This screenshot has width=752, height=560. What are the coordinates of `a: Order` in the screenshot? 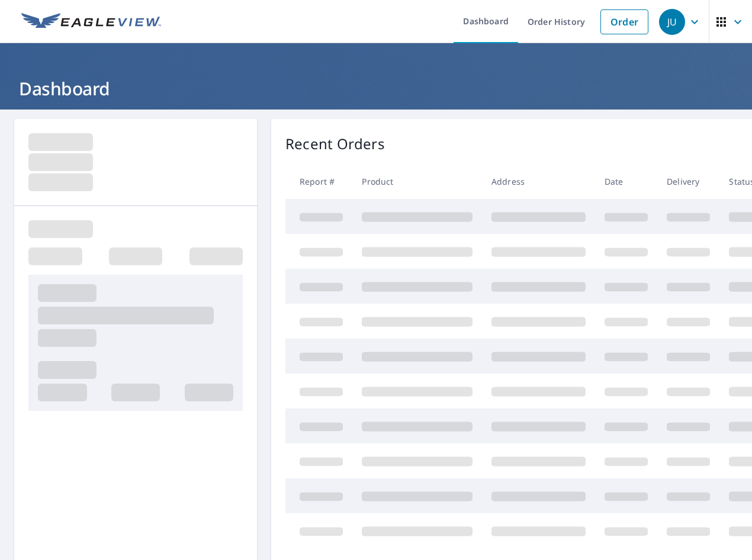 It's located at (624, 22).